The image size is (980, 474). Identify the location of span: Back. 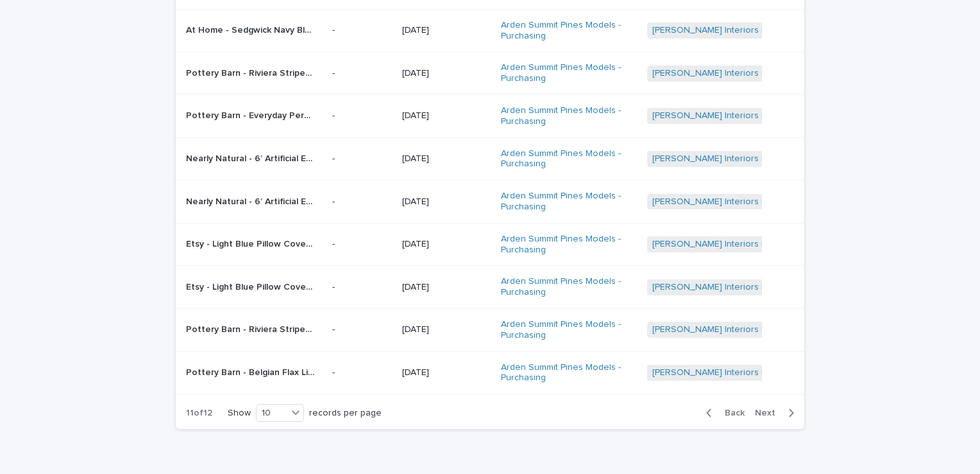
(730, 413).